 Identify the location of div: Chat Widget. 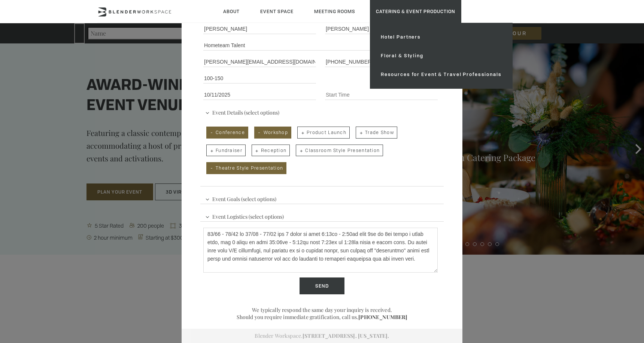
(577, 295).